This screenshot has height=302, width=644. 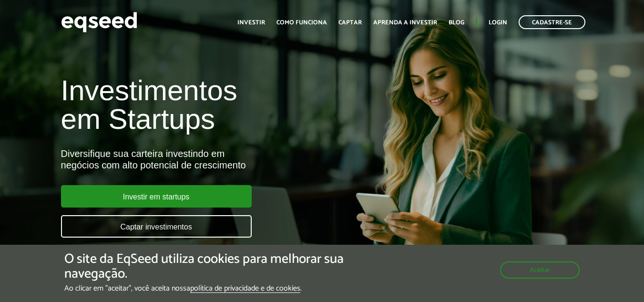 What do you see at coordinates (157, 226) in the screenshot?
I see `a: Captar investimentos` at bounding box center [157, 226].